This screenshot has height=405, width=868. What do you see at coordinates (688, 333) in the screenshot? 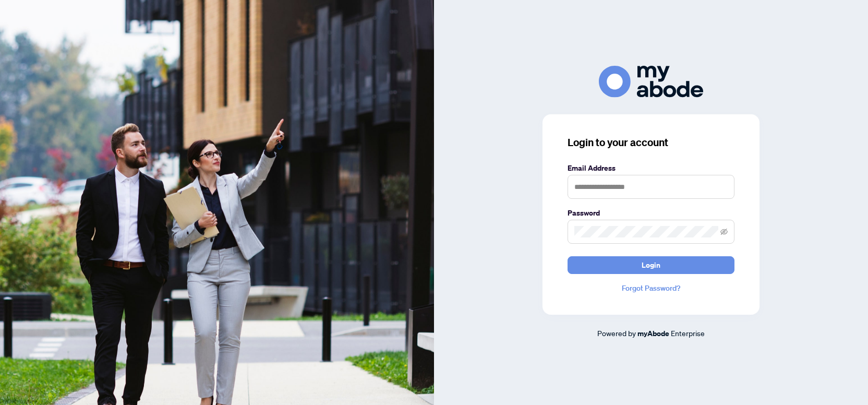
I see `span: Enterprise` at bounding box center [688, 333].